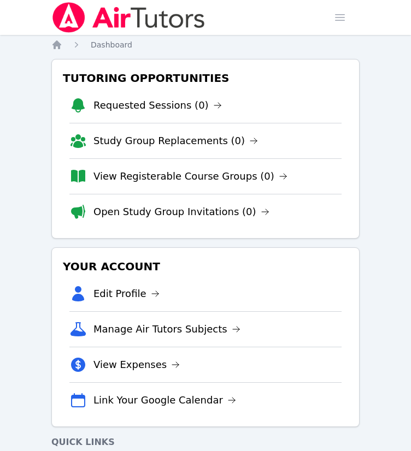 The width and height of the screenshot is (411, 451). Describe the element at coordinates (167, 329) in the screenshot. I see `a: Manage Air Tutors Subjects` at that location.